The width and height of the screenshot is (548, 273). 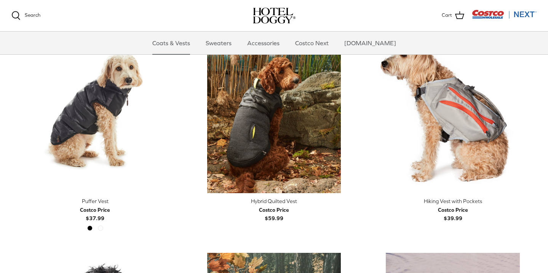 I want to click on a: Search, so click(x=26, y=16).